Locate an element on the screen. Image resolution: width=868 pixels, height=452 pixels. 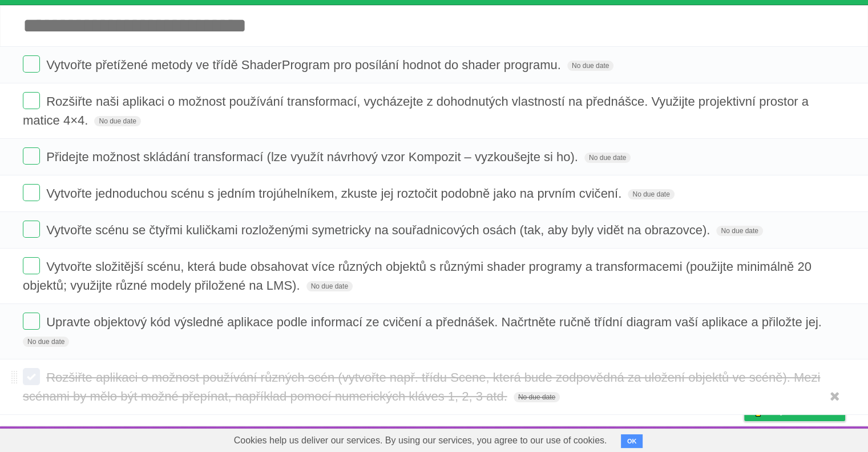
span: Vytvořte přetížené metody ve třídě ShaderProgram pro posílání hodnot do shader programu. is located at coordinates (305, 65).